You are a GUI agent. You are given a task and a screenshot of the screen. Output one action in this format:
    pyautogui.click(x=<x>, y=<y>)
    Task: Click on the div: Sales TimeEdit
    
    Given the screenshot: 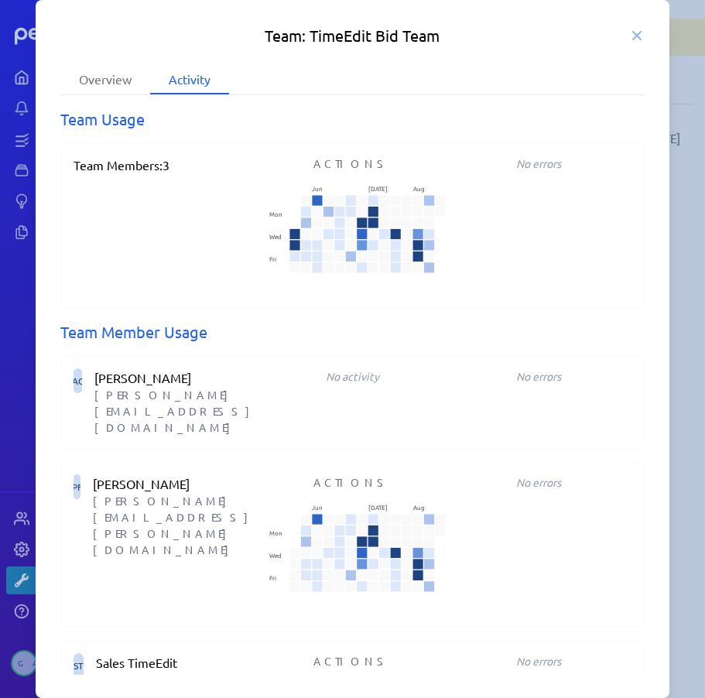 What is the action you would take?
    pyautogui.click(x=177, y=662)
    